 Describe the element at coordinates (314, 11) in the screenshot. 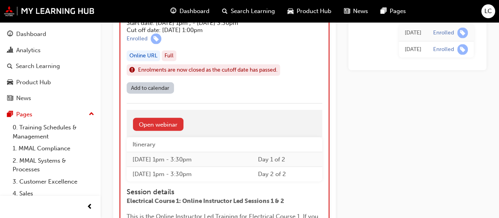

I see `span: Product Hub` at that location.